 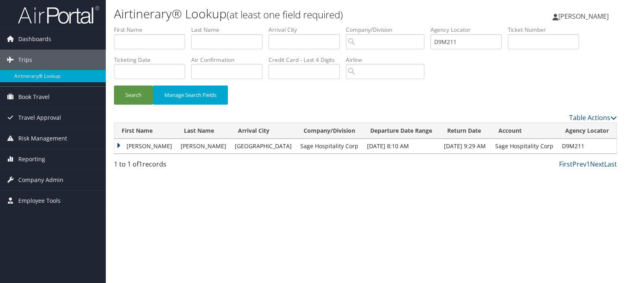 What do you see at coordinates (307, 30) in the screenshot?
I see `label: Arrival City` at bounding box center [307, 30].